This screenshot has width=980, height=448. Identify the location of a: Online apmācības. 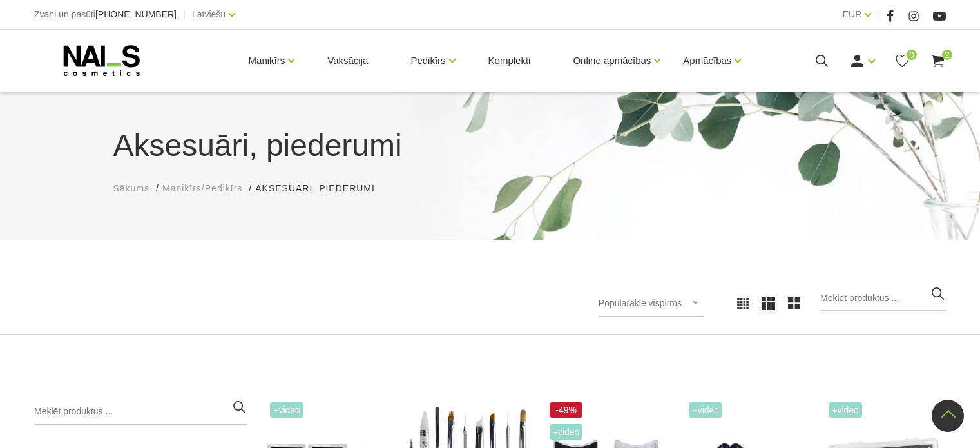
(612, 61).